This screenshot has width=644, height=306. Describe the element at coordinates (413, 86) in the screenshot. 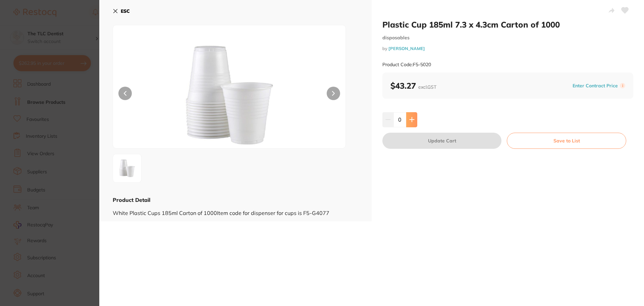

I see `b: $43.27` at that location.